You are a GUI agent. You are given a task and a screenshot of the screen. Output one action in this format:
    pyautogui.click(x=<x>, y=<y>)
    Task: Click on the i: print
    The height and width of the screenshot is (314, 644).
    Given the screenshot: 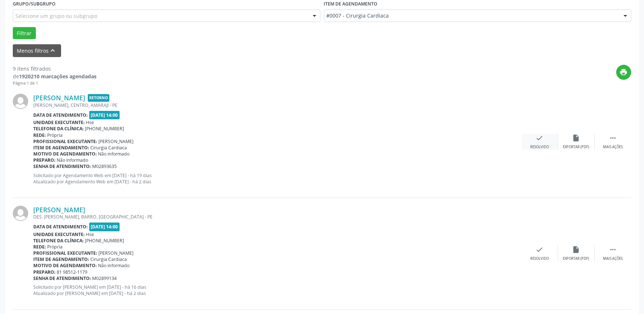 What is the action you would take?
    pyautogui.click(x=624, y=72)
    